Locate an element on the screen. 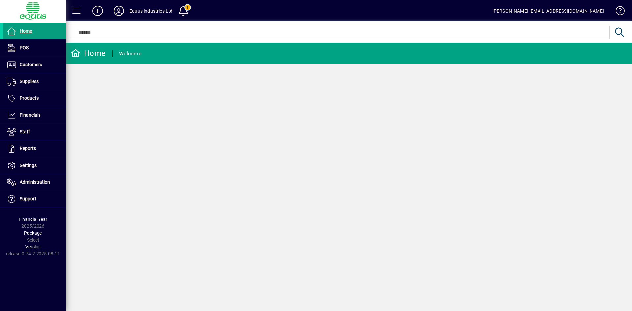  a: Products is located at coordinates (35, 98).